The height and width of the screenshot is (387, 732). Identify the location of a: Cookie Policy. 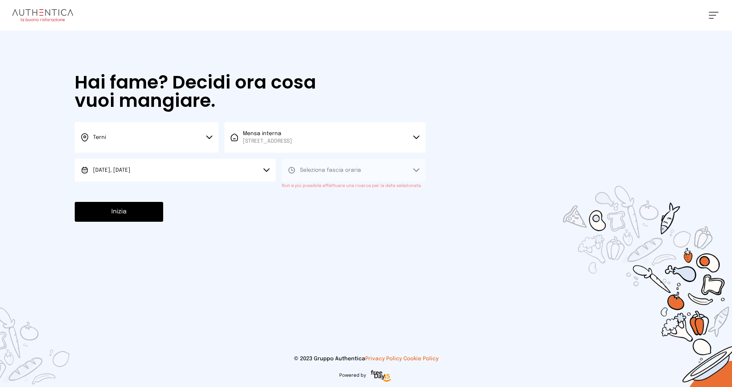
(421, 358).